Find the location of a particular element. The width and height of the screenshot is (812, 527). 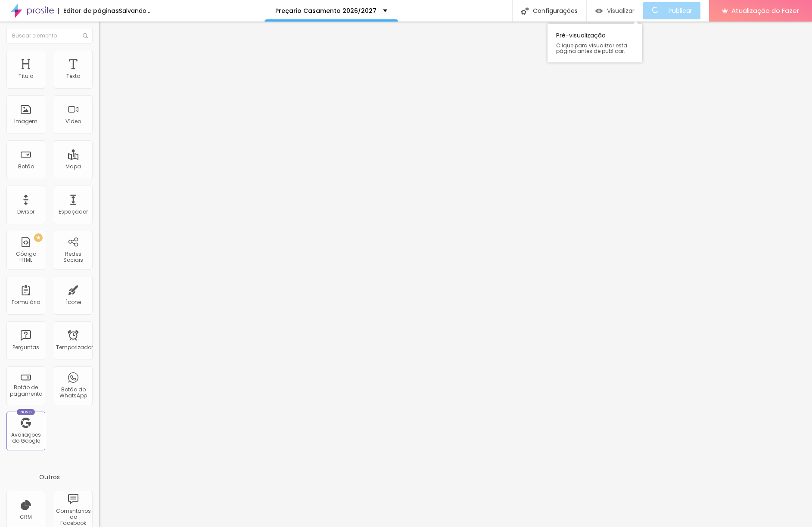

font: CRM is located at coordinates (26, 517).